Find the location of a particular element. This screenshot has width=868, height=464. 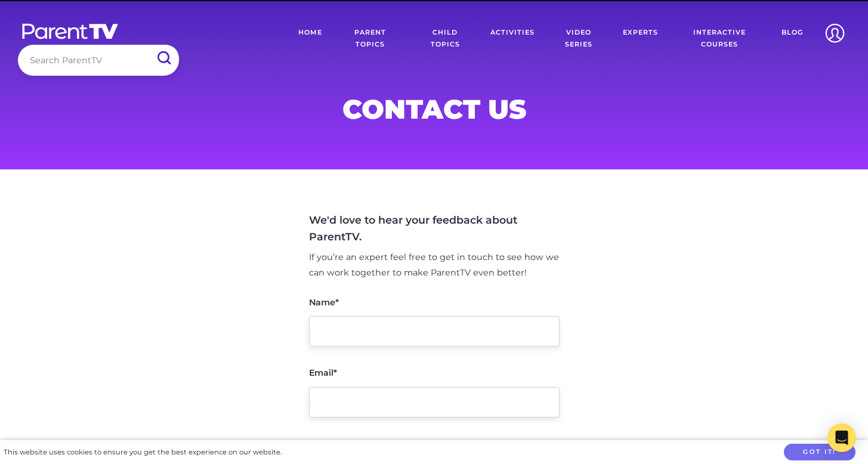

p: If you’re an expert feel free to get in touch to see how we can work together to make ParentTV ev... is located at coordinates (434, 265).